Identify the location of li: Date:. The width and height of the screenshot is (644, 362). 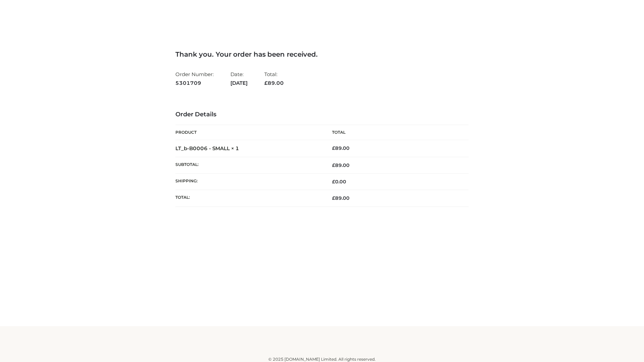
(239, 79).